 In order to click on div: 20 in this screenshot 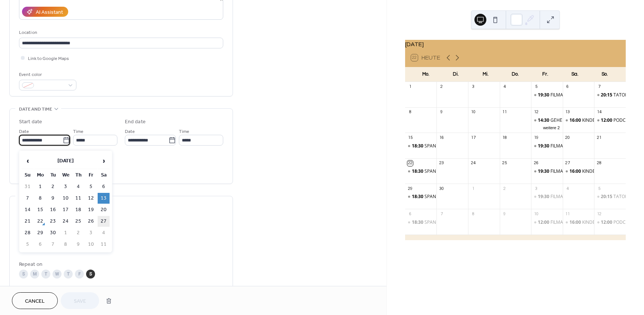, I will do `click(568, 137)`.